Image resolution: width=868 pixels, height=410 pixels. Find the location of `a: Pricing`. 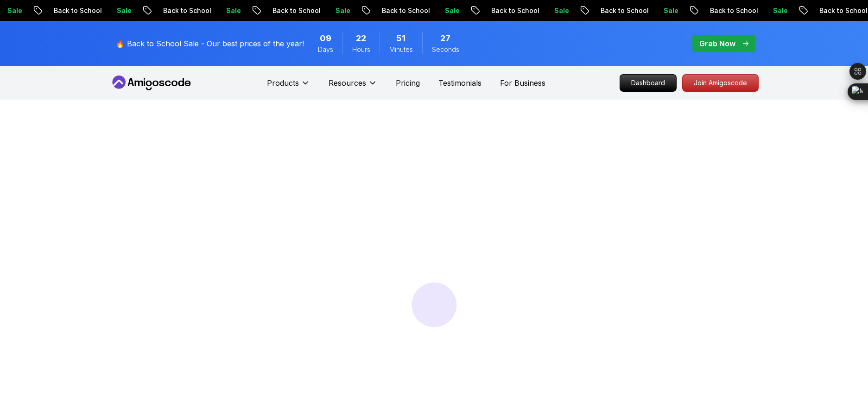

a: Pricing is located at coordinates (408, 83).